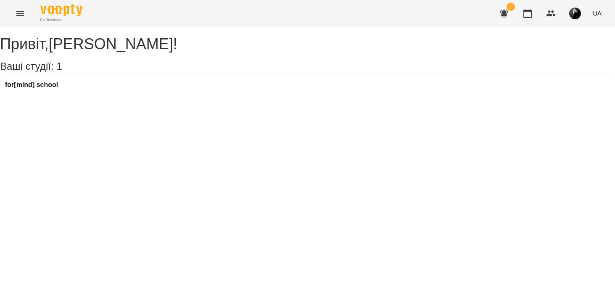 This screenshot has width=615, height=308. Describe the element at coordinates (61, 10) in the screenshot. I see `img: Voopty Logo` at that location.